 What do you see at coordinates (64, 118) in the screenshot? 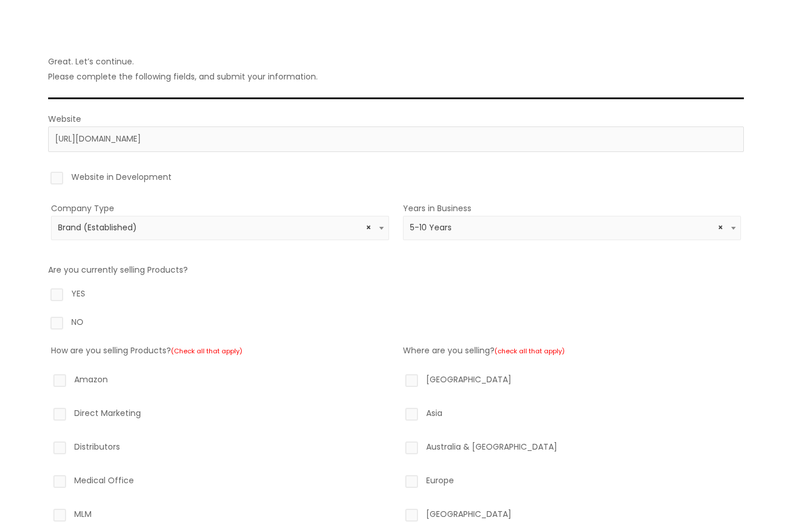
I see `label: Website` at bounding box center [64, 118].